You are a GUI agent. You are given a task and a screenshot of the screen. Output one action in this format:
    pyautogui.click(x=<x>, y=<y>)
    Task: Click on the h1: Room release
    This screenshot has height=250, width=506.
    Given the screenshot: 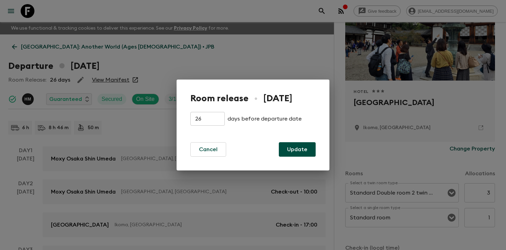 What is the action you would take?
    pyautogui.click(x=219, y=98)
    